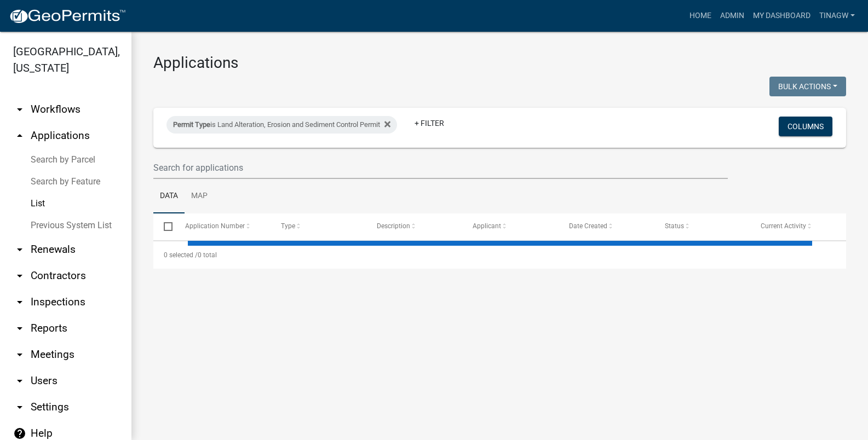 The image size is (868, 440). What do you see at coordinates (702, 227) in the screenshot?
I see `datatable-header-cell: Status` at bounding box center [702, 227].